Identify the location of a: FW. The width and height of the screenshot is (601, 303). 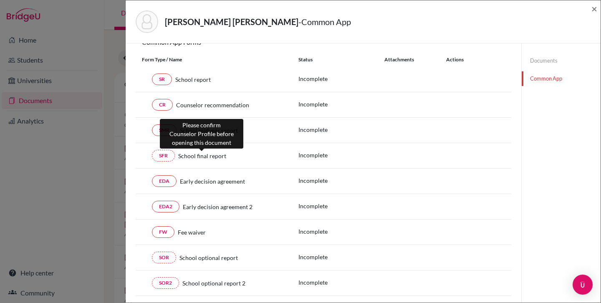
(163, 232).